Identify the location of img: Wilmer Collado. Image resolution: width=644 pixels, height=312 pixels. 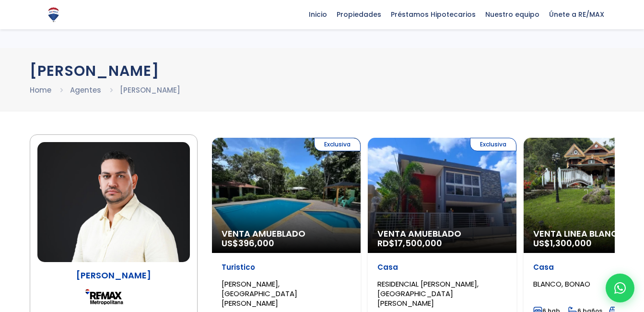
(114, 202).